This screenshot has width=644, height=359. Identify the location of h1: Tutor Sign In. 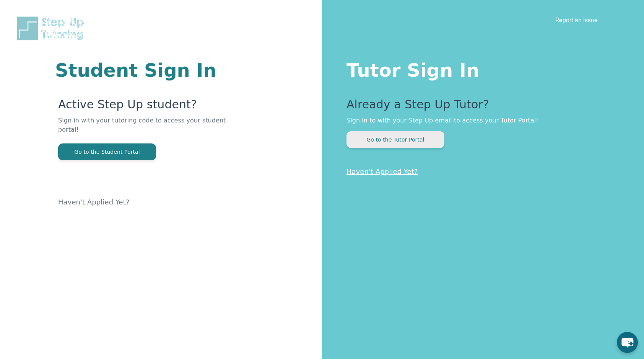
(479, 69).